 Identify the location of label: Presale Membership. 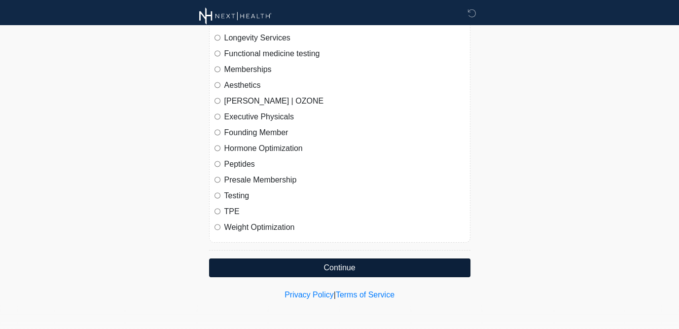
(345, 180).